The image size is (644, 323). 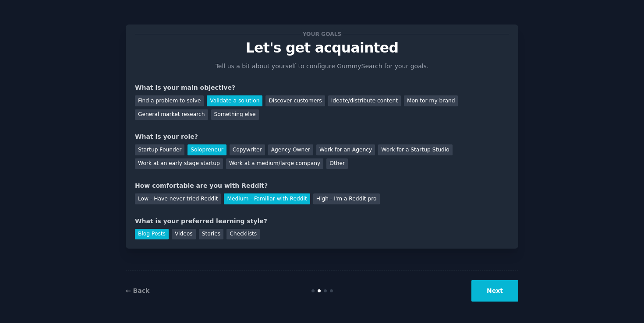 What do you see at coordinates (346, 150) in the screenshot?
I see `div: Work for an Agency` at bounding box center [346, 150].